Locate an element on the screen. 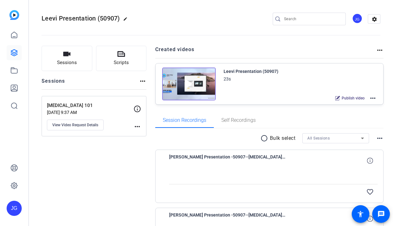 The image size is (393, 226). mat-icon: edit is located at coordinates (127, 20).